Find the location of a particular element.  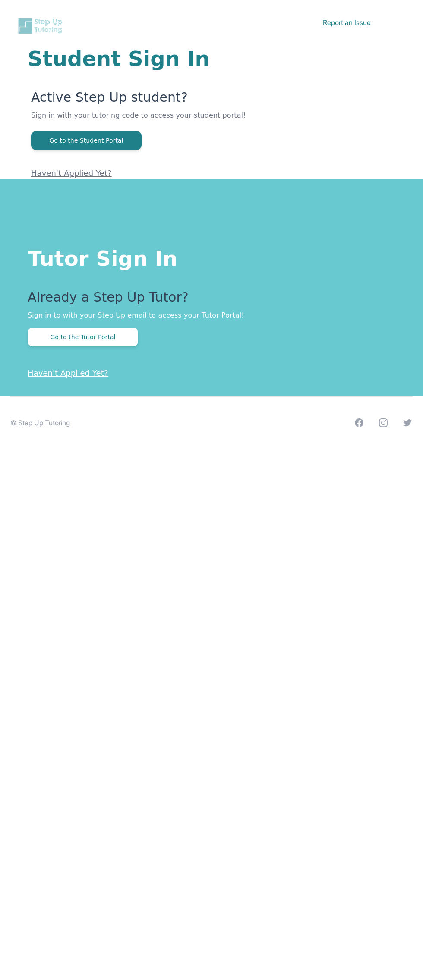

p: Active Step Up student? is located at coordinates (213, 100).